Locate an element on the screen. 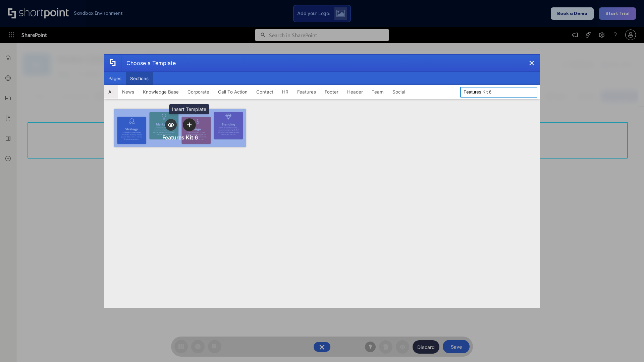 The width and height of the screenshot is (644, 362). button: Features is located at coordinates (306, 92).